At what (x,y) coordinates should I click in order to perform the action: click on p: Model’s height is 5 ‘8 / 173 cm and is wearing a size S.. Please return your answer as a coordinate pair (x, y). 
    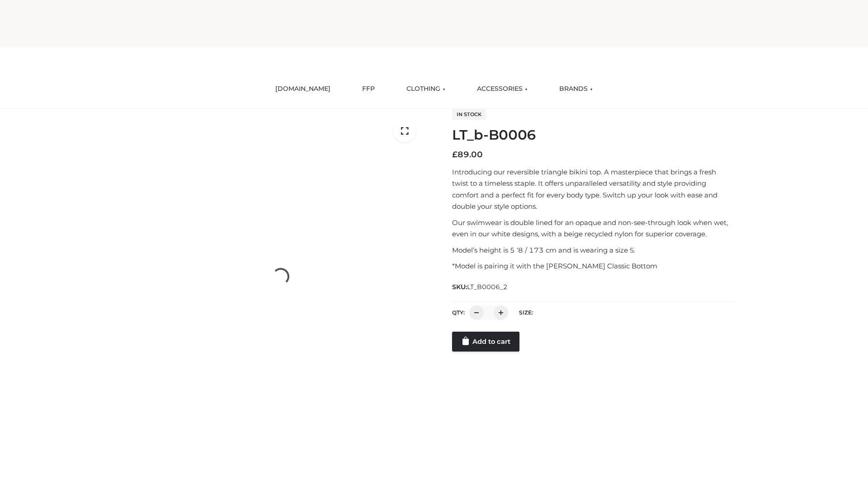
    Looking at the image, I should click on (593, 250).